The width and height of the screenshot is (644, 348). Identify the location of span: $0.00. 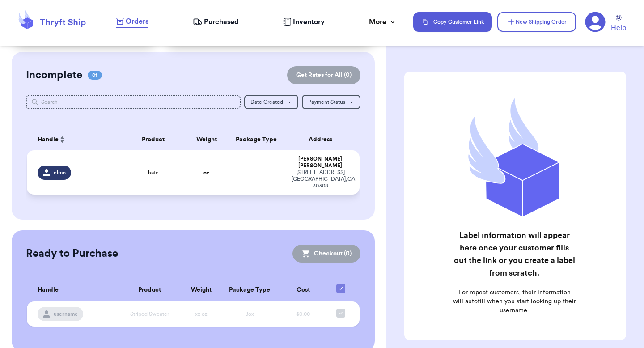
(303, 314).